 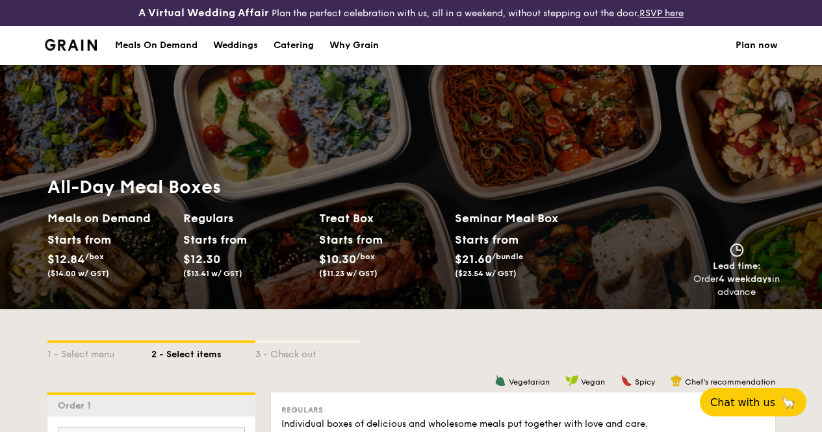 What do you see at coordinates (737, 266) in the screenshot?
I see `span: Lead time:` at bounding box center [737, 266].